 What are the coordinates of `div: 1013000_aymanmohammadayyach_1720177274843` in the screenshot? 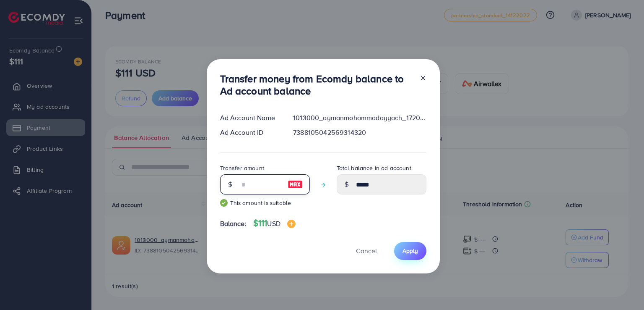 It's located at (360, 118).